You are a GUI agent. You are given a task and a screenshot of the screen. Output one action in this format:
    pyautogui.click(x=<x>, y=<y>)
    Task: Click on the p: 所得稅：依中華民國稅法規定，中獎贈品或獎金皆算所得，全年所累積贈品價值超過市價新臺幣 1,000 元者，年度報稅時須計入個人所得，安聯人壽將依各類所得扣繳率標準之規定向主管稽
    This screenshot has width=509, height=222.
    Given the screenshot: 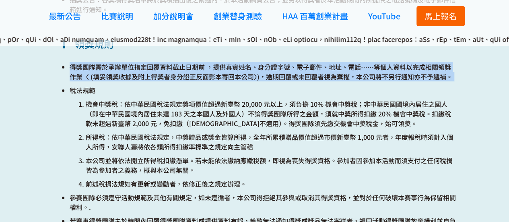 What is the action you would take?
    pyautogui.click(x=271, y=142)
    